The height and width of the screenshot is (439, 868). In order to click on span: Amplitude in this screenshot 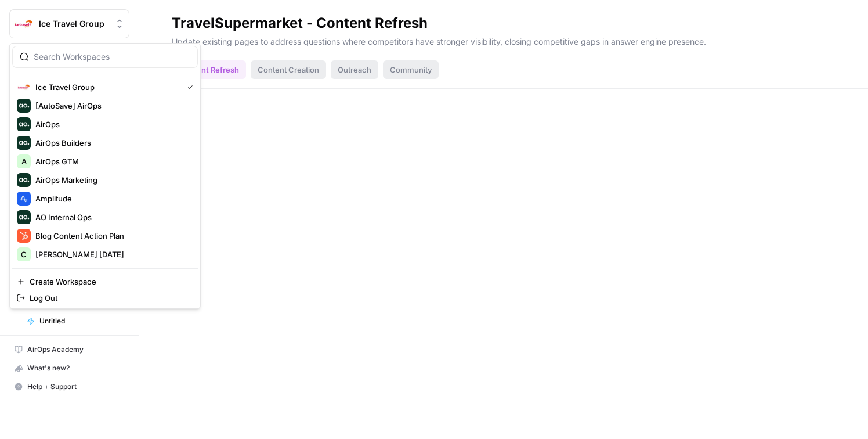, I will do `click(112, 199)`.